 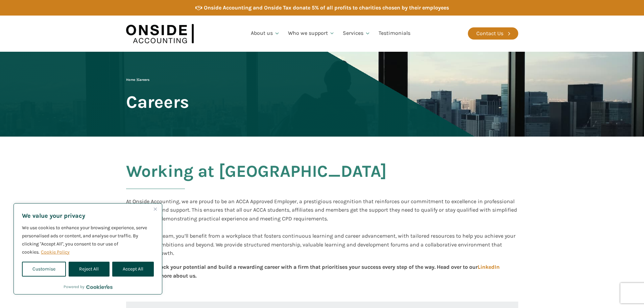 What do you see at coordinates (88, 240) in the screenshot?
I see `p: We use cookies to enhance your browsing experience, serve personalised ads or content, and analys...` at bounding box center [88, 240].